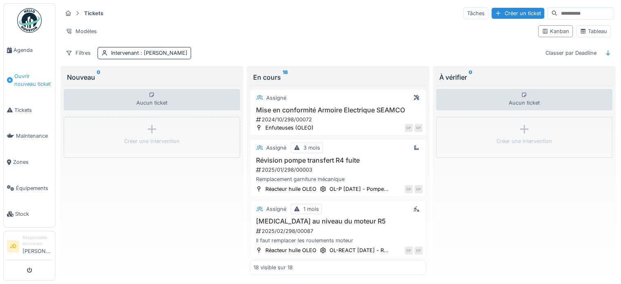 The image size is (621, 284). I want to click on div: 2025/02/298/00087, so click(339, 231).